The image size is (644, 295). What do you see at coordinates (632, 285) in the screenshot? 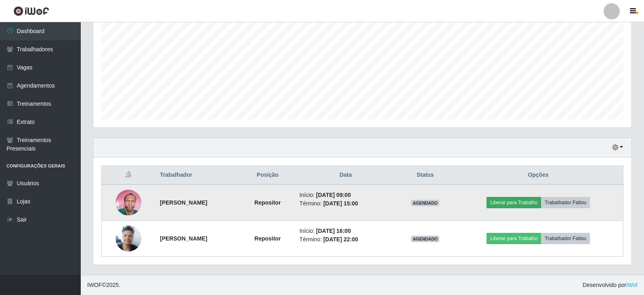
I see `a: iWof` at bounding box center [632, 285].